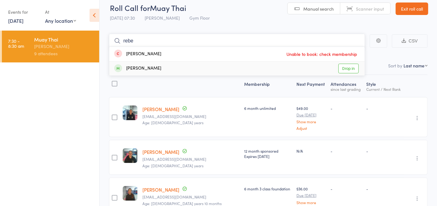 The height and width of the screenshot is (206, 437). Describe the element at coordinates (237, 41) in the screenshot. I see `input: Search by name` at that location.